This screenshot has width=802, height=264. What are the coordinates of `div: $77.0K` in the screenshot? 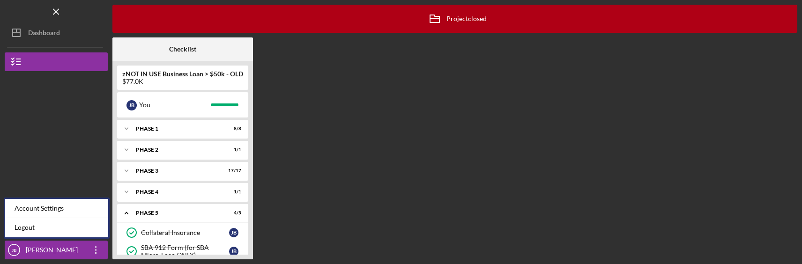 It's located at (183, 81).